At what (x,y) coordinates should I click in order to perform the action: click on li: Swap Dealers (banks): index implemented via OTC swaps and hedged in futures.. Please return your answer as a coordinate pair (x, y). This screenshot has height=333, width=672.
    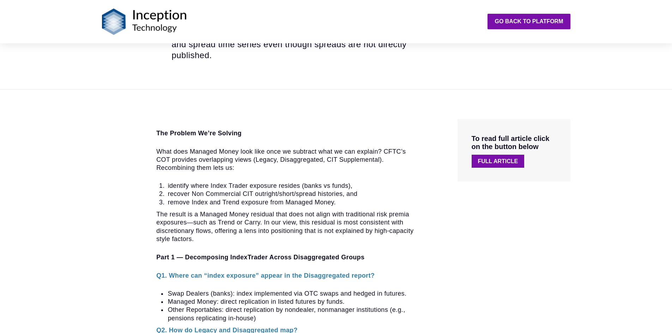
    Looking at the image, I should click on (293, 294).